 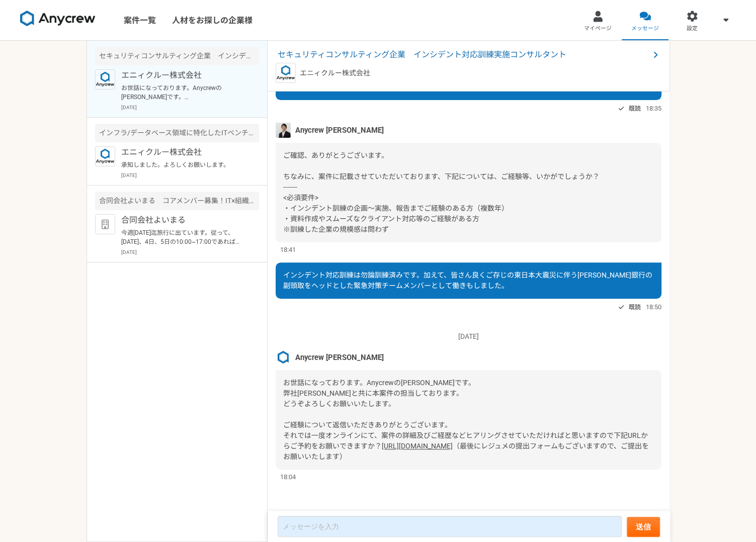 What do you see at coordinates (644, 29) in the screenshot?
I see `span: メッセージ` at bounding box center [644, 29].